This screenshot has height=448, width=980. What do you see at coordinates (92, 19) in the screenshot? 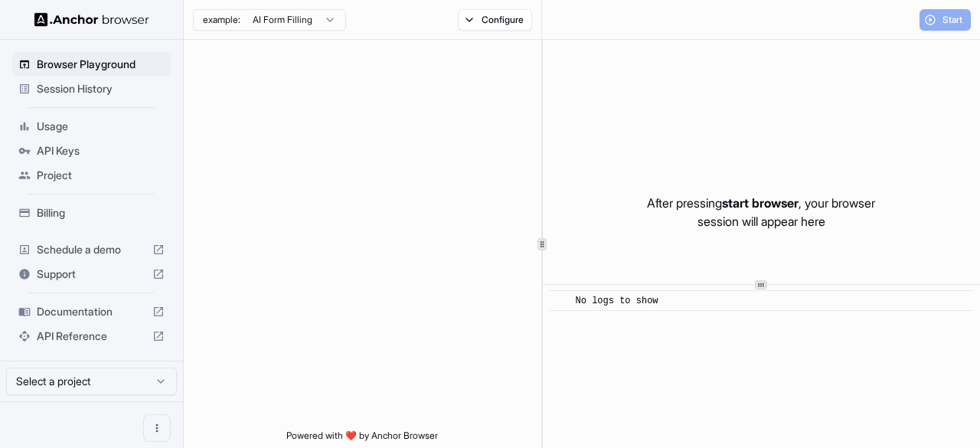
I see `img: Anchor Logo` at bounding box center [92, 19].